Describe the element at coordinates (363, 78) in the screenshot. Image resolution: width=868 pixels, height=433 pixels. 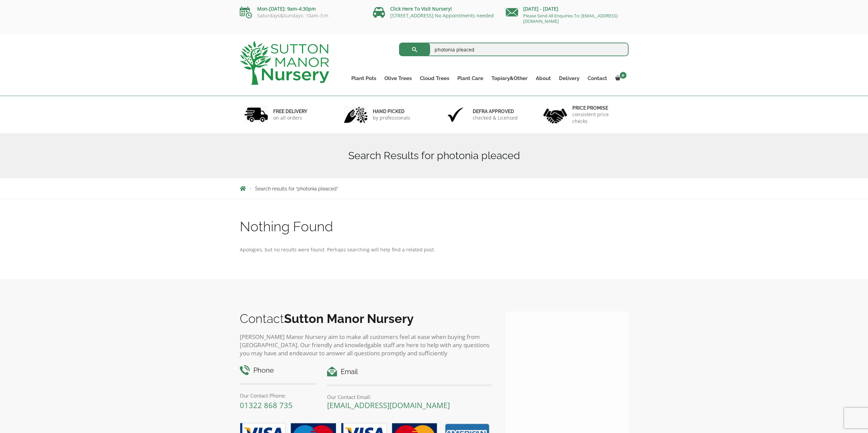
I see `a: Plant Pots` at that location.